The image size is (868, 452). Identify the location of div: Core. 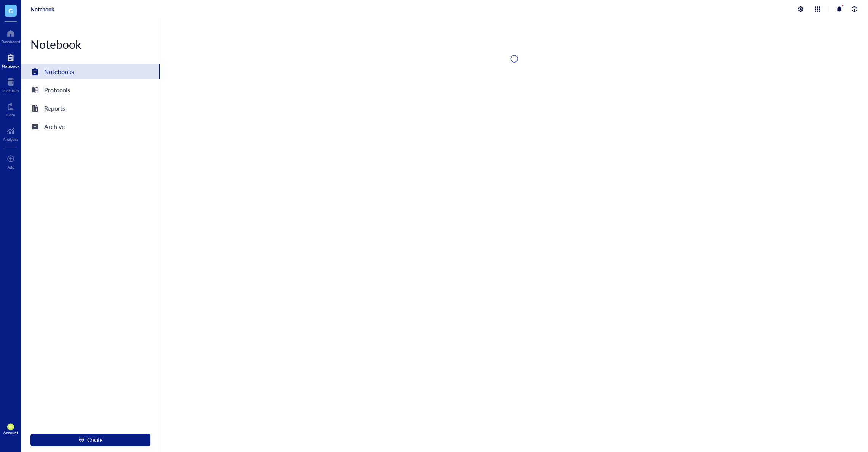
(11, 115).